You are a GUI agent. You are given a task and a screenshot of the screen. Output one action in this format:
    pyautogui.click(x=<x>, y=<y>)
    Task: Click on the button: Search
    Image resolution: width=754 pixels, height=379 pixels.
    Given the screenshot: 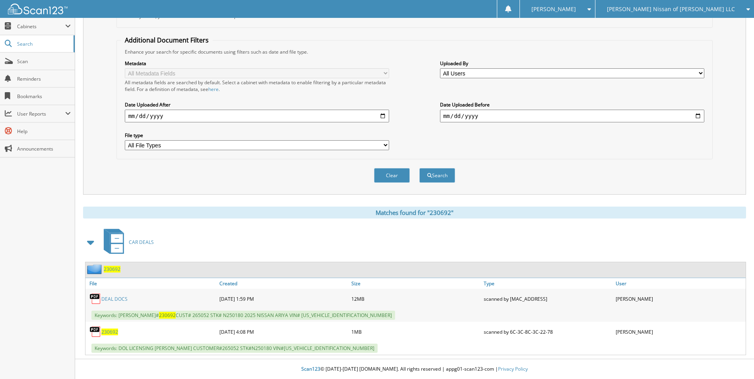 What is the action you would take?
    pyautogui.click(x=437, y=175)
    